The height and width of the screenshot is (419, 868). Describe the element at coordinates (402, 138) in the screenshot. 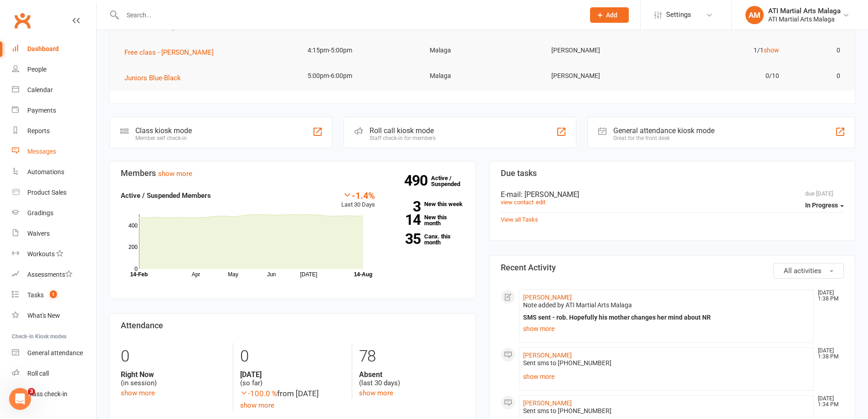

I see `div: Staff check-in for members` at that location.